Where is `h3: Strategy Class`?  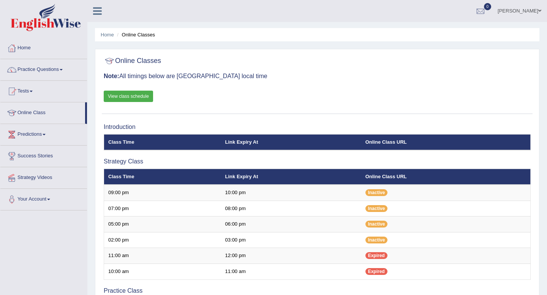
h3: Strategy Class is located at coordinates (317, 162).